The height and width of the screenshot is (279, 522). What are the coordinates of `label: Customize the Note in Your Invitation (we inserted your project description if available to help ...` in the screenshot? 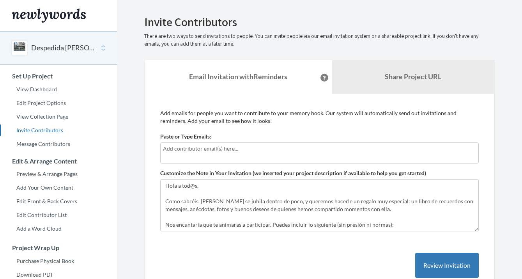 It's located at (293, 173).